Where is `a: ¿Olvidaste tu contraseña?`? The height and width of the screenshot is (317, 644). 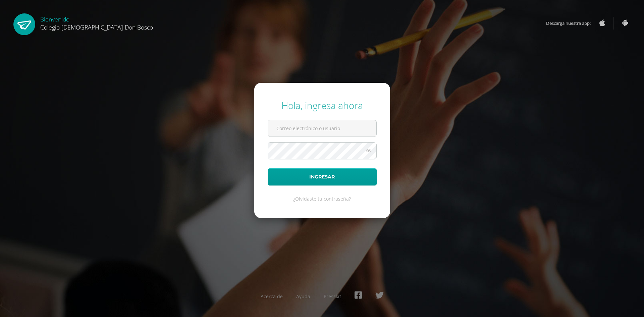
a: ¿Olvidaste tu contraseña? is located at coordinates (322, 198).